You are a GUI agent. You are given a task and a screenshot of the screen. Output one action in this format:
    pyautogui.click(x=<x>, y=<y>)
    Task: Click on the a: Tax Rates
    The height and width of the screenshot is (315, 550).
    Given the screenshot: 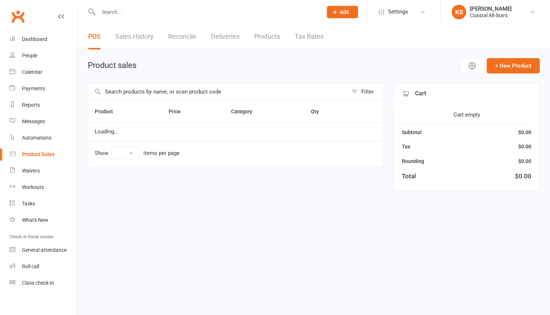 What is the action you would take?
    pyautogui.click(x=309, y=37)
    